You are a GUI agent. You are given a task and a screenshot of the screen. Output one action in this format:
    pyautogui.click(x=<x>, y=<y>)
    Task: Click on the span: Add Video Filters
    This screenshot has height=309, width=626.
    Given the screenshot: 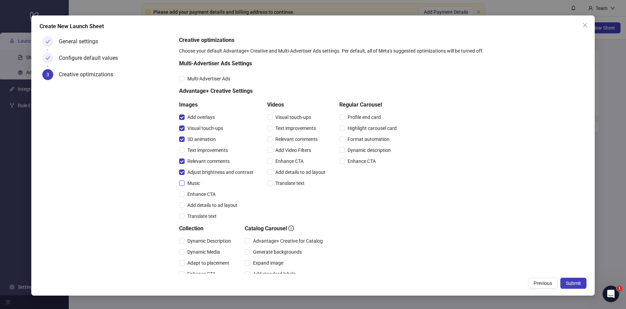 What is the action you would take?
    pyautogui.click(x=293, y=150)
    